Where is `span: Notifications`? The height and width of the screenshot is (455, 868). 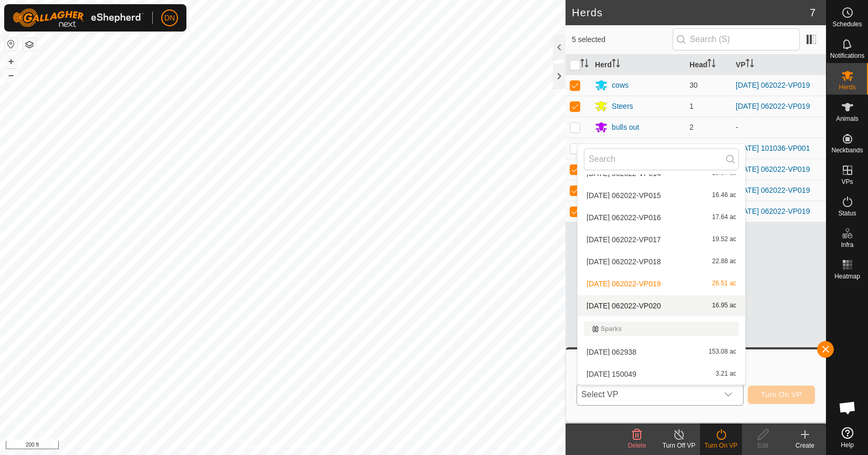
span: Notifications is located at coordinates (847, 56).